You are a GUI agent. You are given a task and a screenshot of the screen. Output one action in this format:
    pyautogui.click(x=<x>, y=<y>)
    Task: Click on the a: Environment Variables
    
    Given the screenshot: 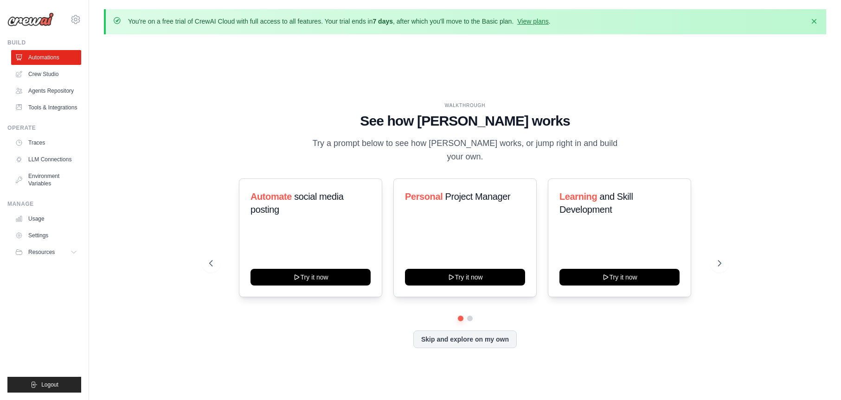 What is the action you would take?
    pyautogui.click(x=46, y=180)
    